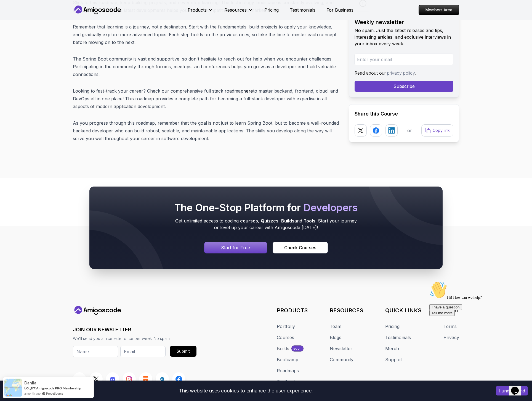  What do you see at coordinates (129, 379) in the screenshot?
I see `a: Instagram link` at bounding box center [129, 379].